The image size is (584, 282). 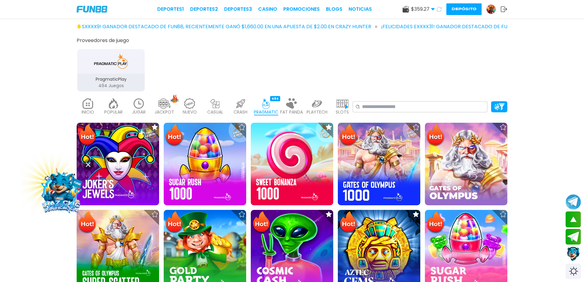 What do you see at coordinates (103, 40) in the screenshot?
I see `button: Proveedores de juego` at bounding box center [103, 40].